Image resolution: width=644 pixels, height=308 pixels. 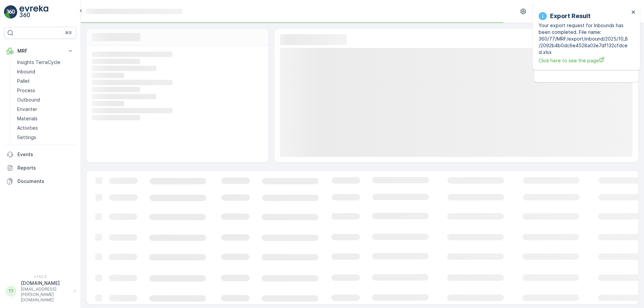 I want to click on img: logo, so click(x=11, y=12).